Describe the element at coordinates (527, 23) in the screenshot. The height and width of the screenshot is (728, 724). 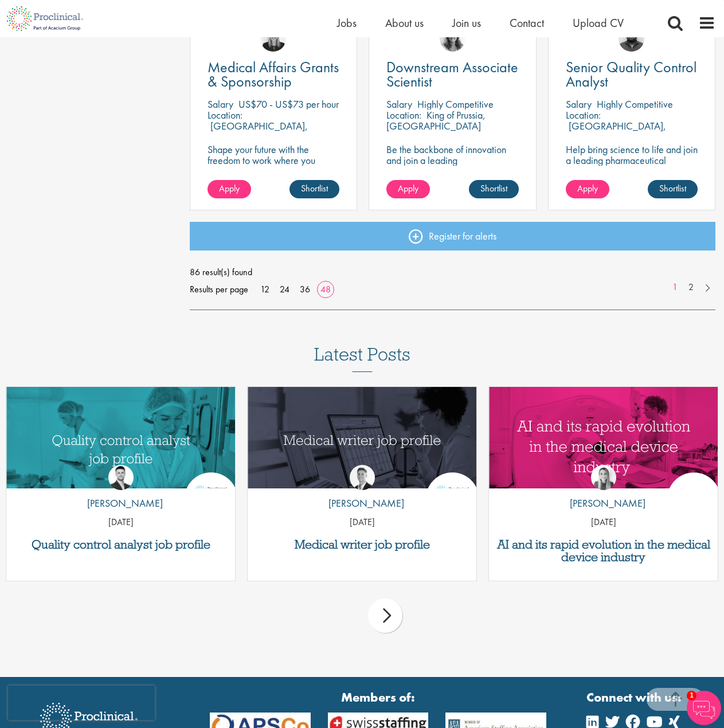
I see `span: Contact` at that location.